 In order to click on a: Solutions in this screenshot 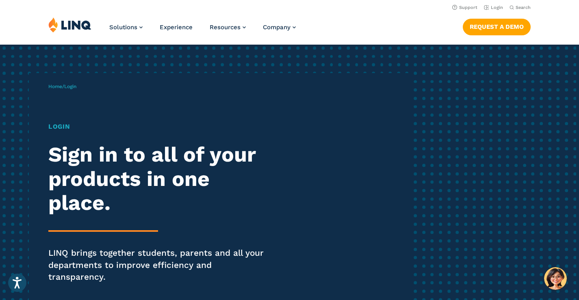, I will do `click(126, 27)`.